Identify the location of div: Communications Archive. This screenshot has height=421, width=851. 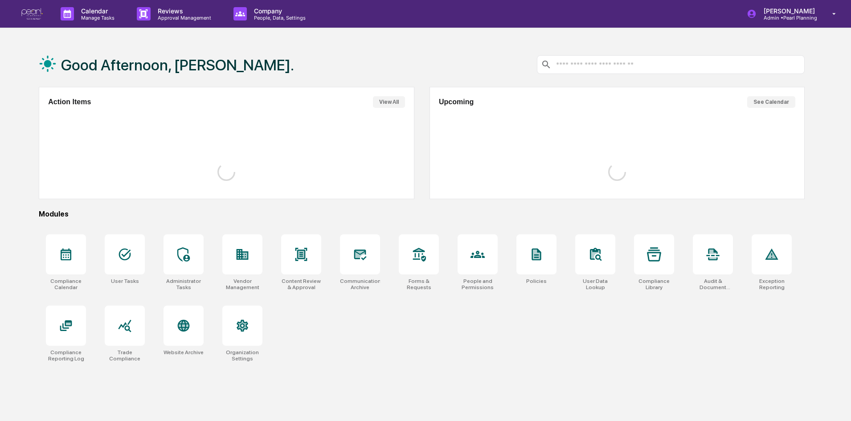
(360, 284).